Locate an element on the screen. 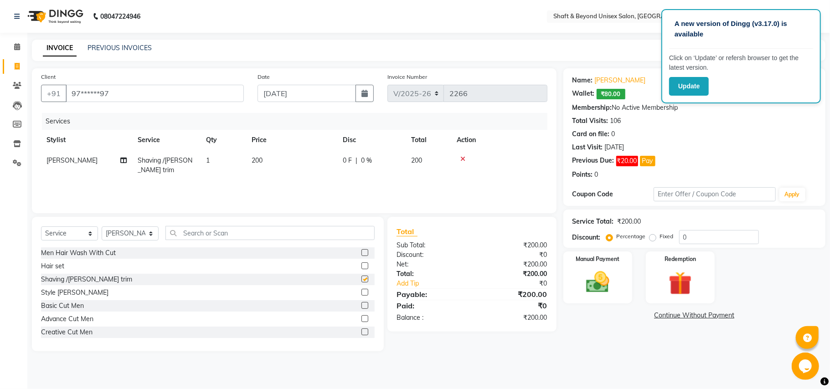  label: Fixed is located at coordinates (667, 237).